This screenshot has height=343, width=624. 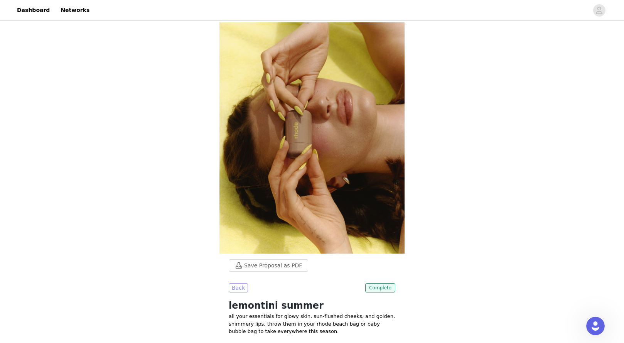 What do you see at coordinates (33, 10) in the screenshot?
I see `a: Dashboard` at bounding box center [33, 10].